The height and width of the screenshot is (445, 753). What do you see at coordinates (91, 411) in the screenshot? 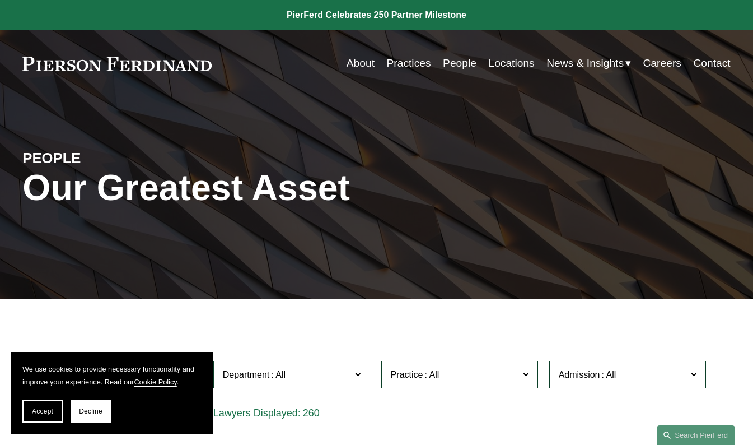
I see `span: Decline` at bounding box center [91, 411].